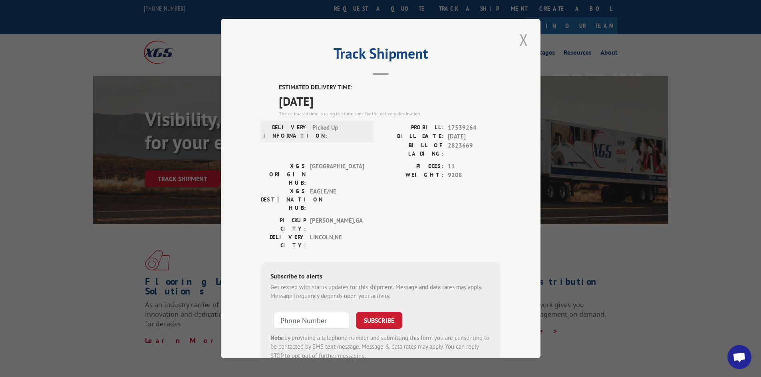 The height and width of the screenshot is (377, 761). I want to click on span: 11, so click(474, 166).